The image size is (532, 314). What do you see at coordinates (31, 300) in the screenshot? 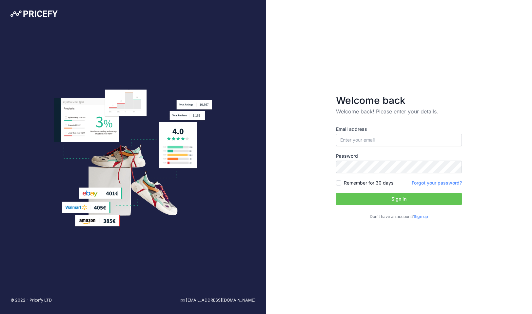
I see `p: © 2022 - Pricefy LTD` at bounding box center [31, 300].